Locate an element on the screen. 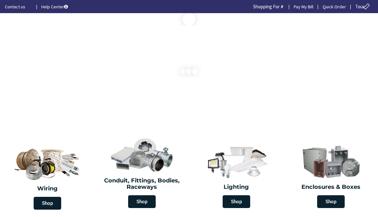 Image resolution: width=378 pixels, height=217 pixels. span: Shopping For is located at coordinates (267, 6).